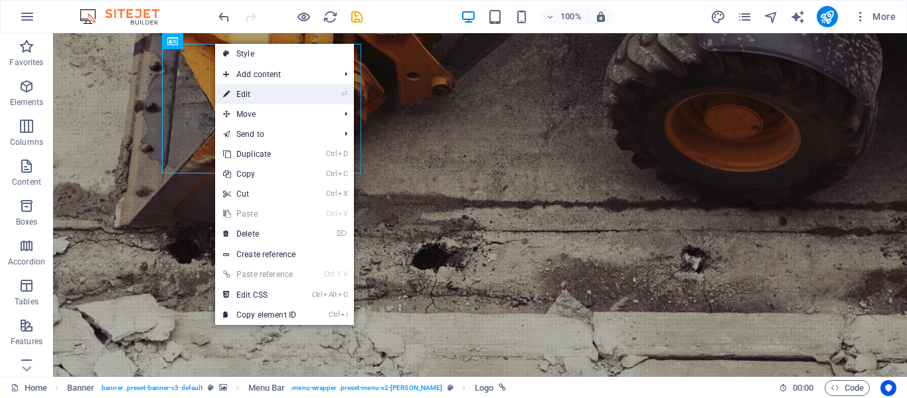  What do you see at coordinates (848, 388) in the screenshot?
I see `button: Code` at bounding box center [848, 388].